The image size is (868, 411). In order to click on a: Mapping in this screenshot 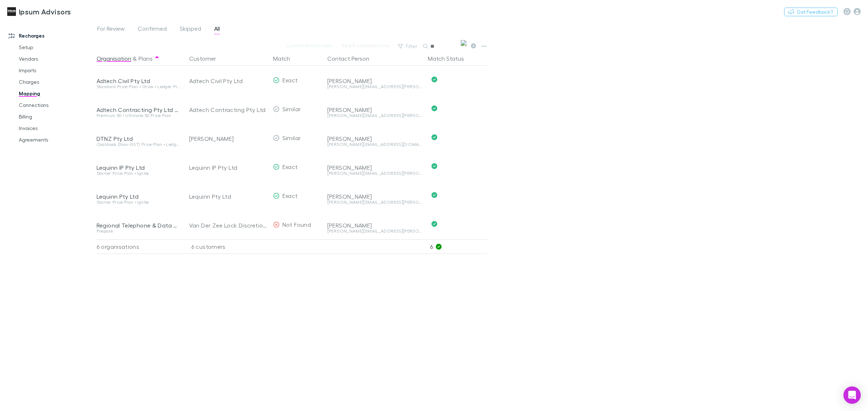, I will do `click(57, 94)`.